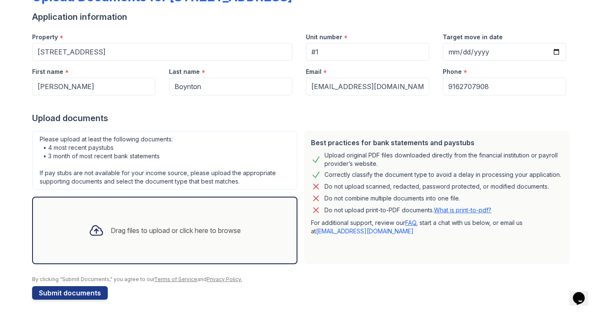 The width and height of the screenshot is (605, 314). Describe the element at coordinates (45, 37) in the screenshot. I see `label: Property` at that location.